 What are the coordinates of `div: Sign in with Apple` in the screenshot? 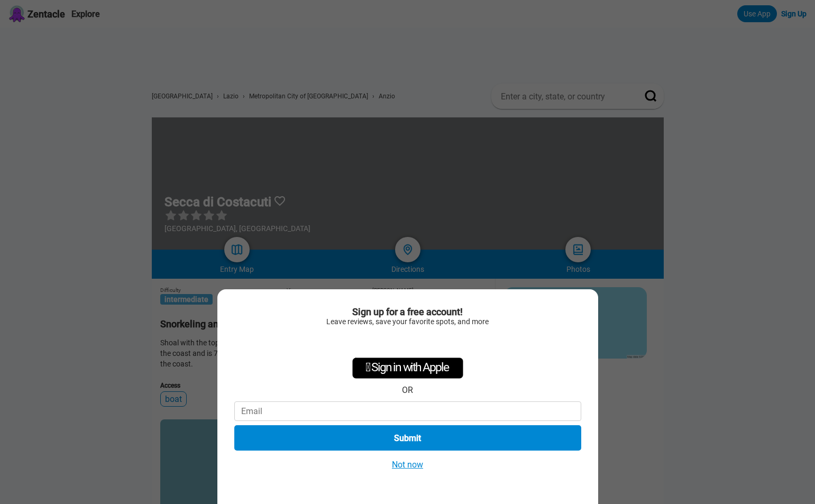 It's located at (408, 368).